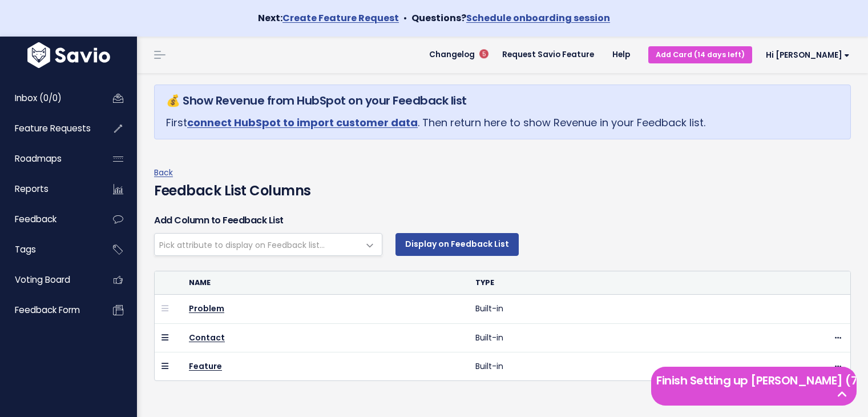  I want to click on span: Feedback form, so click(48, 309).